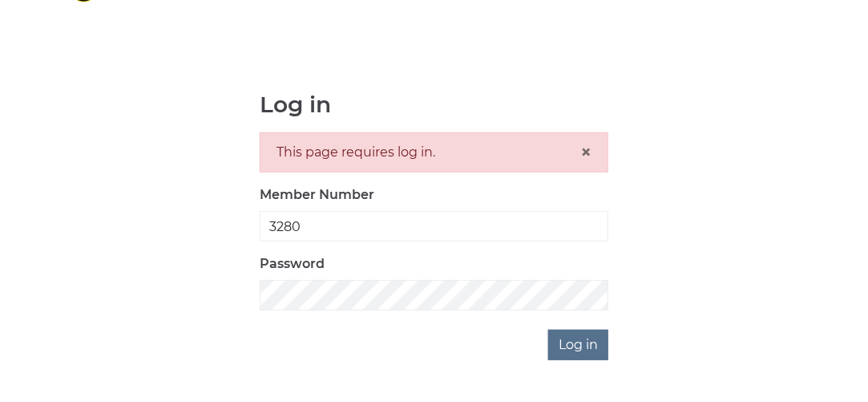  I want to click on h1: Log in, so click(434, 105).